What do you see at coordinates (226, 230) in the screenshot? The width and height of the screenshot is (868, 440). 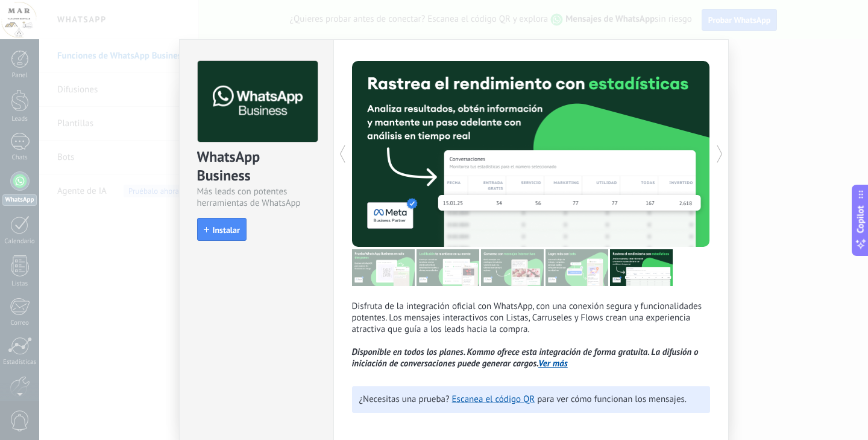 I see `span: Instalar` at bounding box center [226, 230].